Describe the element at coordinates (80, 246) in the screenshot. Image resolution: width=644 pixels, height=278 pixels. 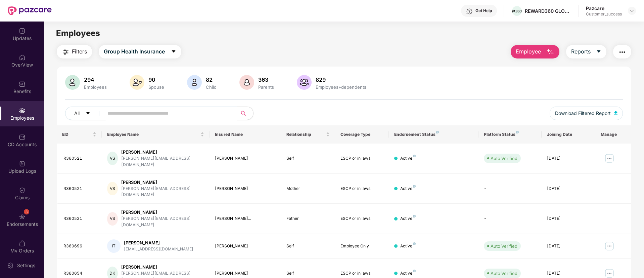
I see `div: R360696` at that location.